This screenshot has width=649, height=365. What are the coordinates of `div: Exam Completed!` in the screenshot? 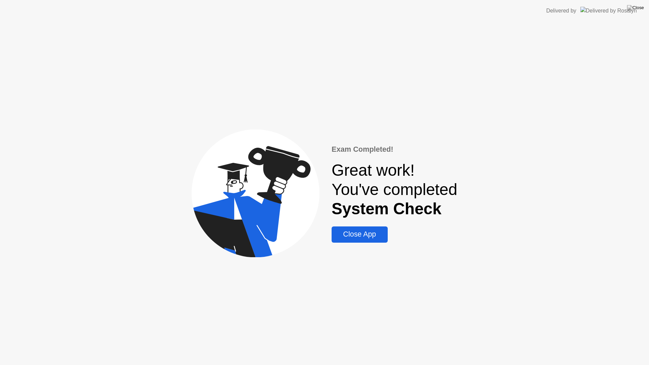 It's located at (394, 149).